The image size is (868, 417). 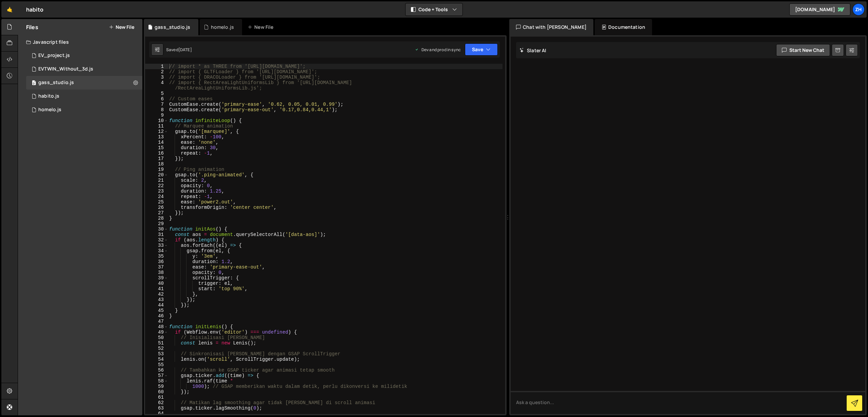 I want to click on div: 29, so click(x=157, y=224).